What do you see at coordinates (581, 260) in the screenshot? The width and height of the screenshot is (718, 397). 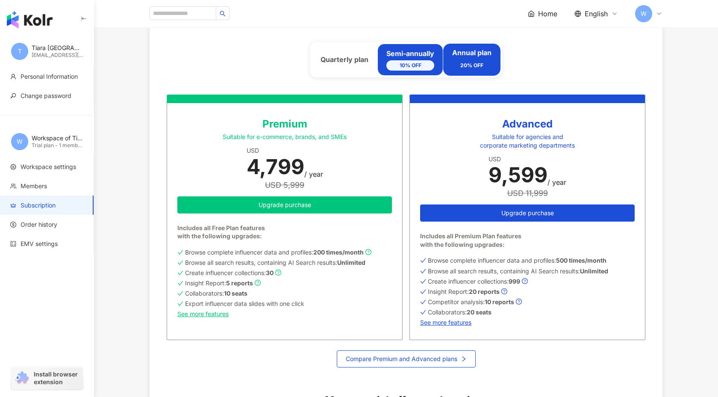 I see `strong: 500 times/month` at bounding box center [581, 260].